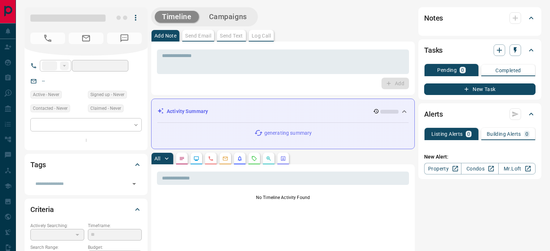 The height and width of the screenshot is (251, 550). What do you see at coordinates (480, 18) in the screenshot?
I see `div: Notes` at bounding box center [480, 18].